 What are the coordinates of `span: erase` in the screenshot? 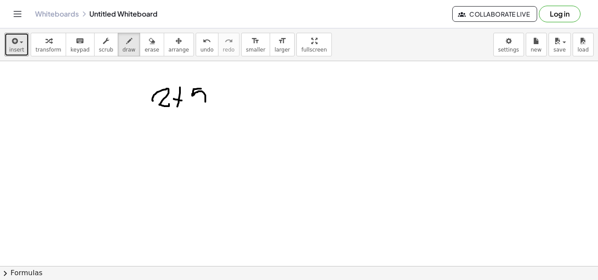 It's located at (151, 50).